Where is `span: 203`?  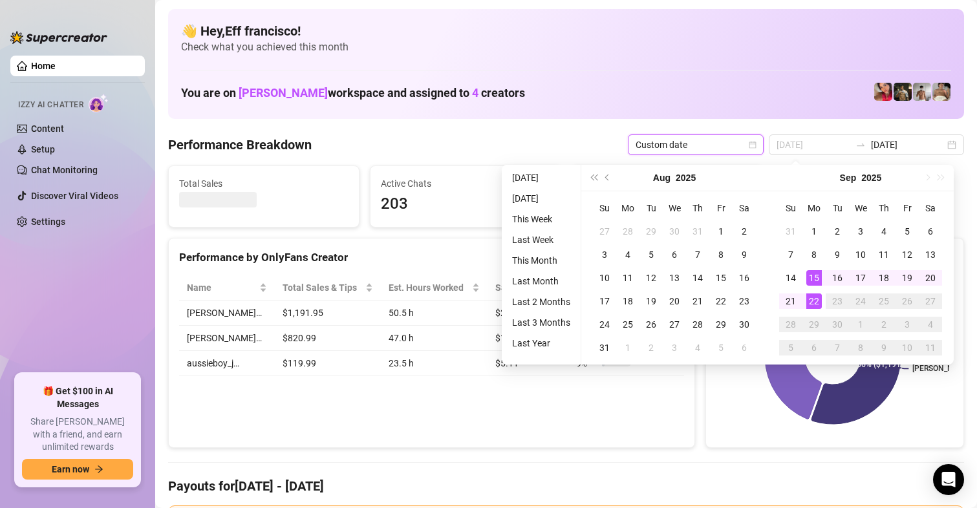 span: 203 is located at coordinates (466, 204).